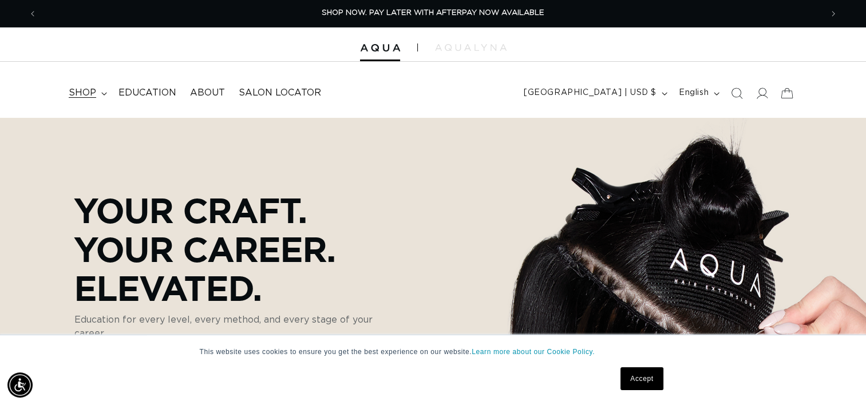 This screenshot has height=405, width=866. Describe the element at coordinates (147, 93) in the screenshot. I see `a: Education` at that location.